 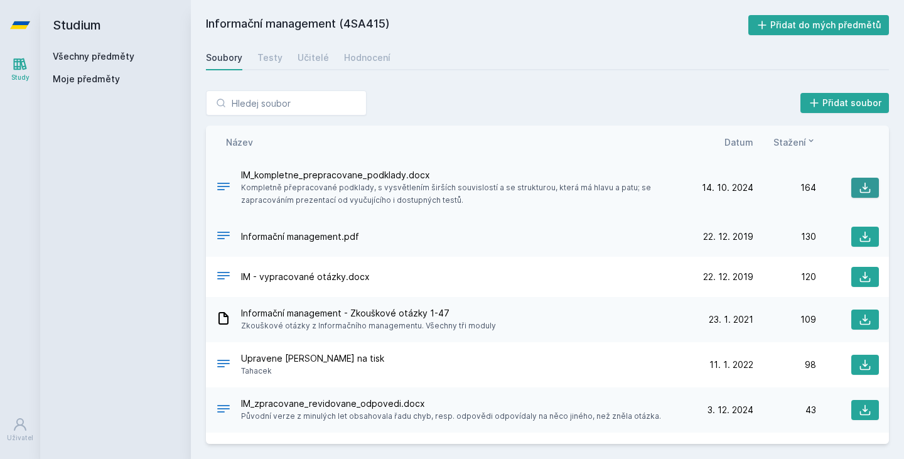 What do you see at coordinates (795, 142) in the screenshot?
I see `button: Stažení` at bounding box center [795, 142].